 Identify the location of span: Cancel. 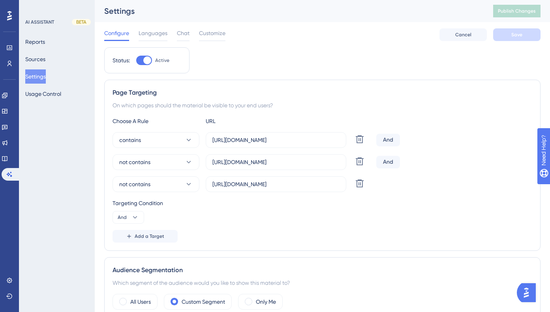
(463, 35).